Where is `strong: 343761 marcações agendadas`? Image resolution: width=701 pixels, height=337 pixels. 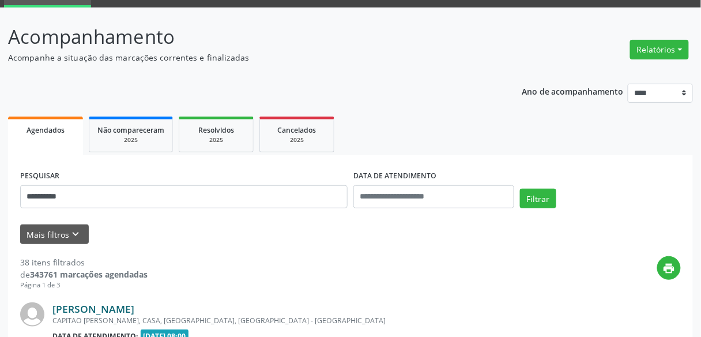 strong: 343761 marcações agendadas is located at coordinates (89, 274).